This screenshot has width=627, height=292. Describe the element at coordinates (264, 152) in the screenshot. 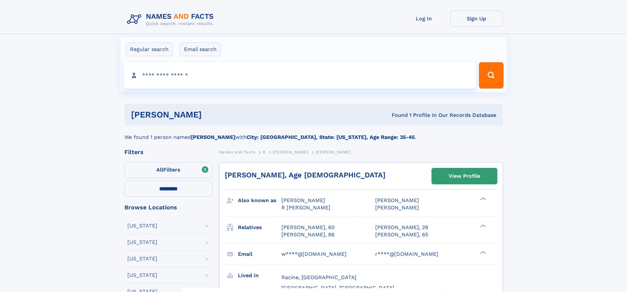

I see `a: R` at that location.